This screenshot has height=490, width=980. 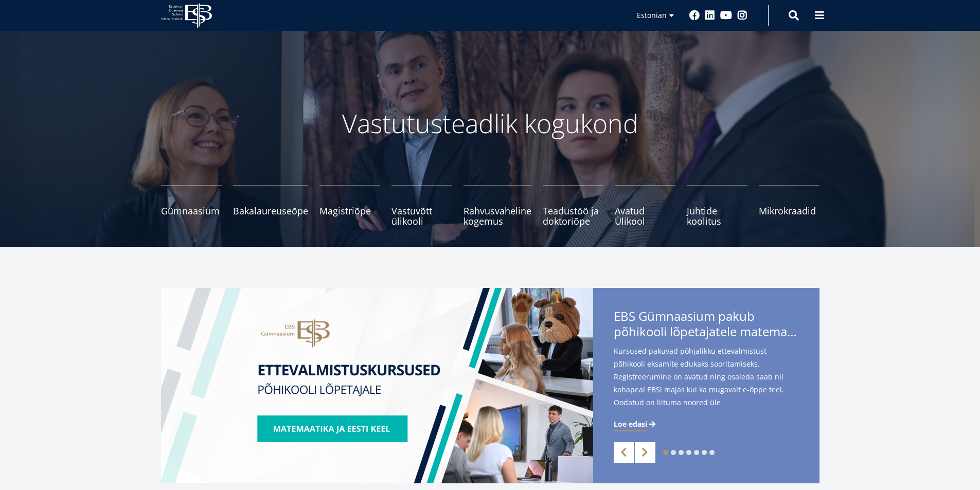 I want to click on a: Loe edasi, so click(x=635, y=424).